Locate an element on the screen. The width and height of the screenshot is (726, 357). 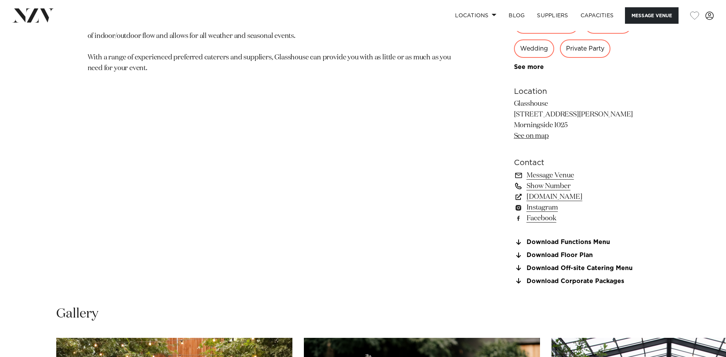
a: Download Floor Plan is located at coordinates (576, 255).